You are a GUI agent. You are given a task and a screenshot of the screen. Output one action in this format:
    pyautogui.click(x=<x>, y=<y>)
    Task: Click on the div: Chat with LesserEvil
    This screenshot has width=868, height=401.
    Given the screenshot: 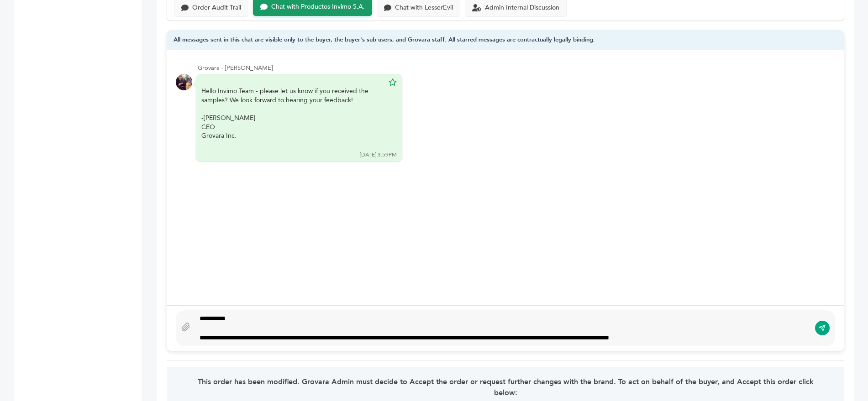 What is the action you would take?
    pyautogui.click(x=424, y=8)
    